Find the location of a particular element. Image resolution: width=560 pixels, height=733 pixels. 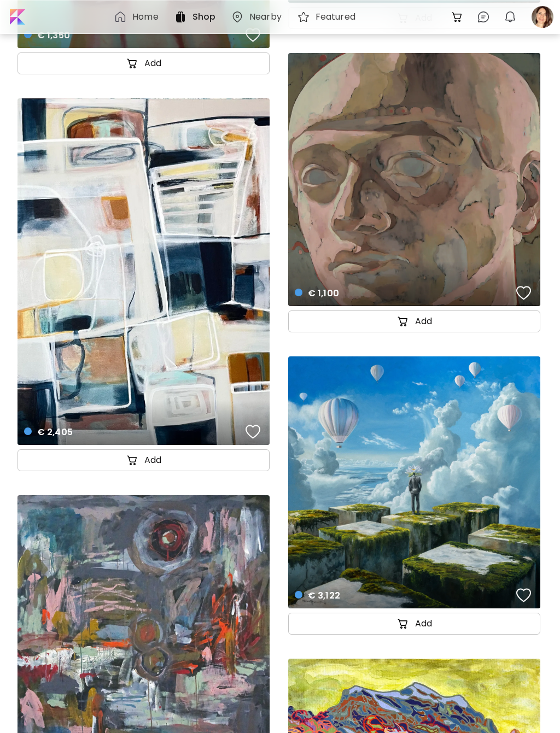

span: € 1,100 is located at coordinates (323, 293).